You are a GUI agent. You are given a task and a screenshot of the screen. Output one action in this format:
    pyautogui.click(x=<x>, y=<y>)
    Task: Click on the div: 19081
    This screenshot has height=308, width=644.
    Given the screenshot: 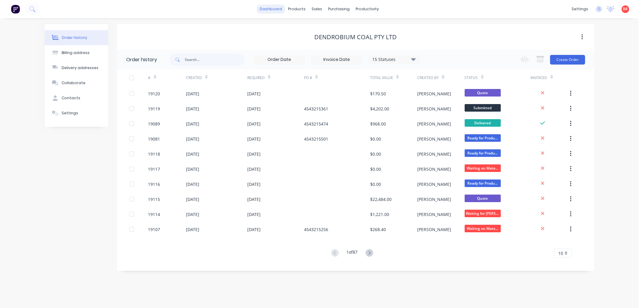 What is the action you would take?
    pyautogui.click(x=154, y=139)
    